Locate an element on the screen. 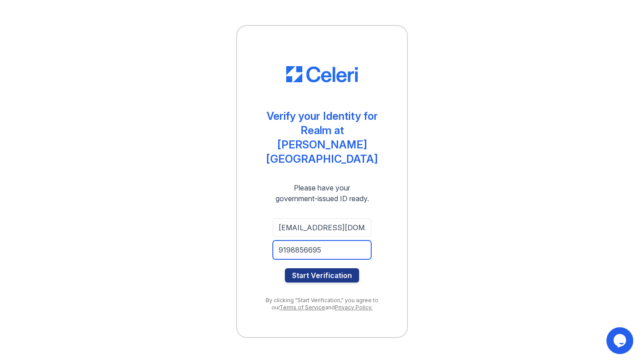  a: Privacy Policy. is located at coordinates (354, 307).